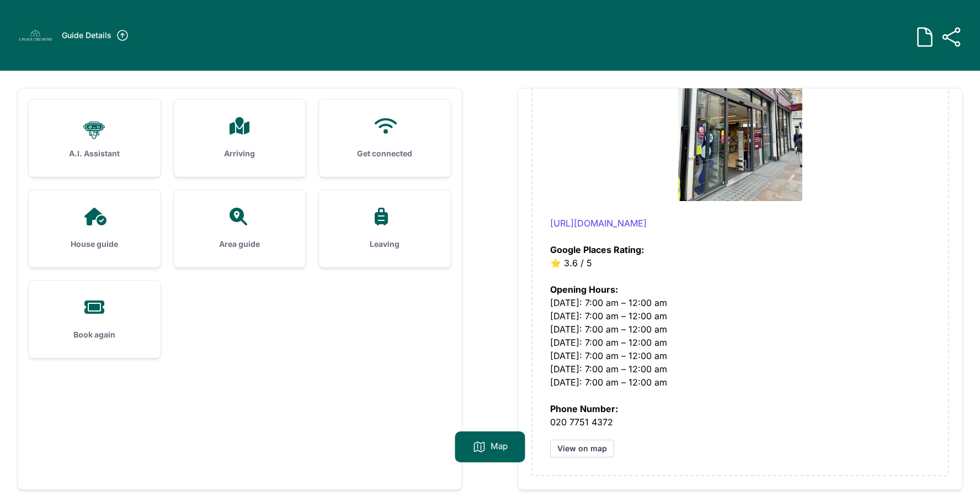 This screenshot has width=980, height=501. What do you see at coordinates (95, 335) in the screenshot?
I see `h3: Book again` at bounding box center [95, 335].